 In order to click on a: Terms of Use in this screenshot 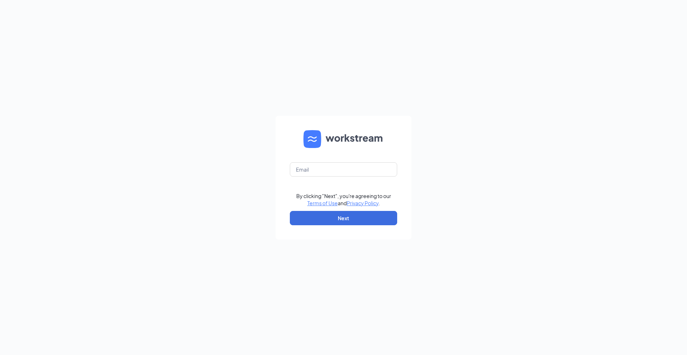, I will do `click(322, 203)`.